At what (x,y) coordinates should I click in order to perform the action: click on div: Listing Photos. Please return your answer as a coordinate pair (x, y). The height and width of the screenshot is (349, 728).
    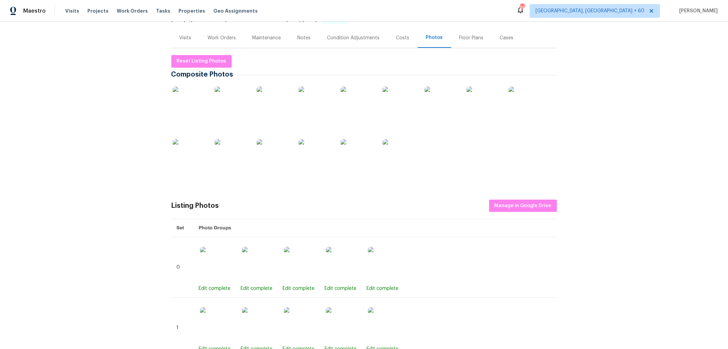
    Looking at the image, I should click on (195, 206).